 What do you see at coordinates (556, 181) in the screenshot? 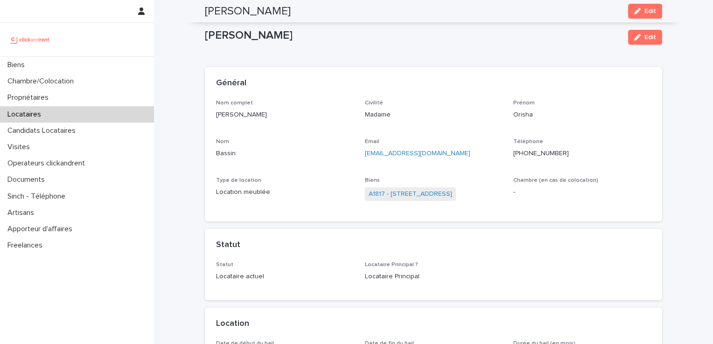
I see `span: Chambre (en cas de colocation)` at bounding box center [556, 181].